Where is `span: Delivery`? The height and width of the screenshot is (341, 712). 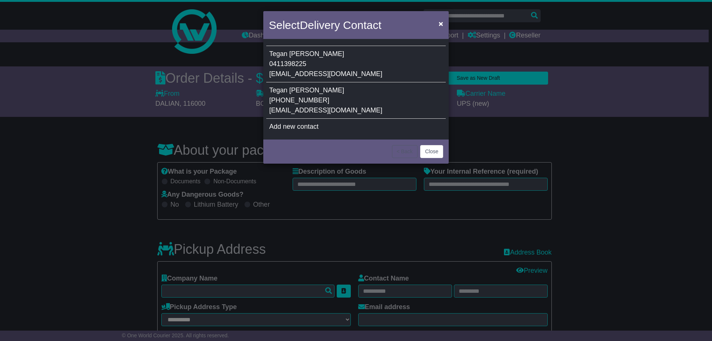
span: Delivery is located at coordinates (320, 25).